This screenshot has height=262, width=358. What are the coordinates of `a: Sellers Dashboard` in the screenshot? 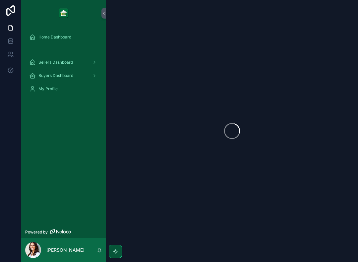 It's located at (64, 62).